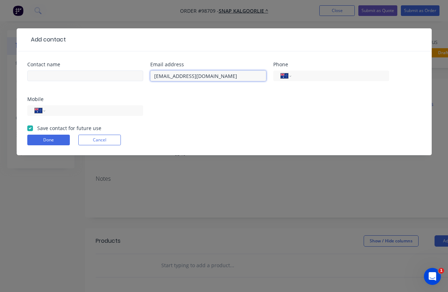  Describe the element at coordinates (441, 271) in the screenshot. I see `span: 1` at that location.